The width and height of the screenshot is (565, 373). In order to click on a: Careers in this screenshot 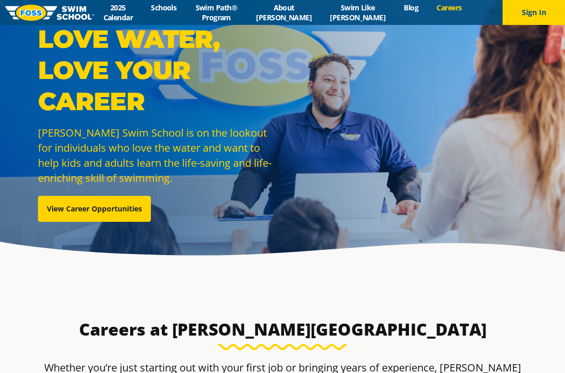, I will do `click(449, 7)`.